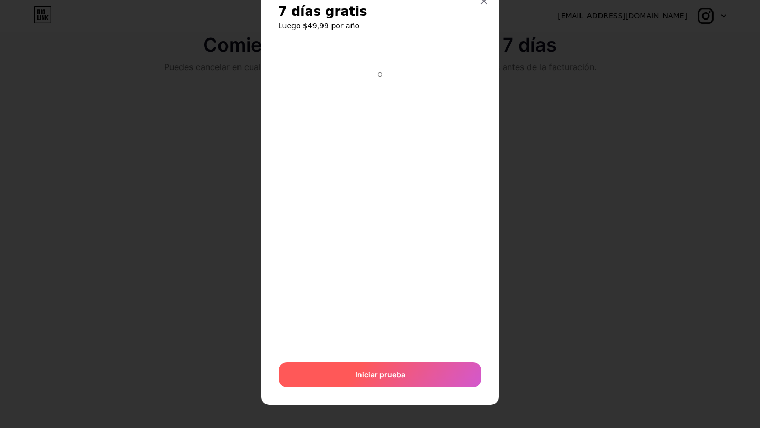  I want to click on font: Iniciar prueba, so click(380, 374).